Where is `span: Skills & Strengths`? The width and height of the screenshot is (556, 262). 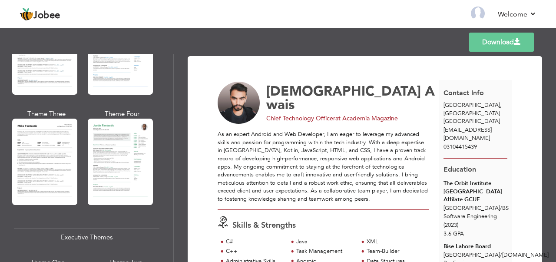 span: Skills & Strengths is located at coordinates (264, 225).